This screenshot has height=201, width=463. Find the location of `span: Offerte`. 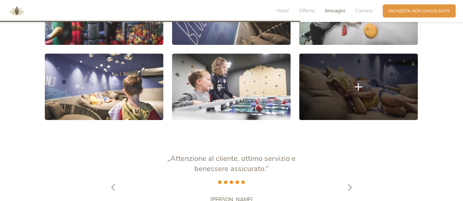

span: Offerte is located at coordinates (307, 11).